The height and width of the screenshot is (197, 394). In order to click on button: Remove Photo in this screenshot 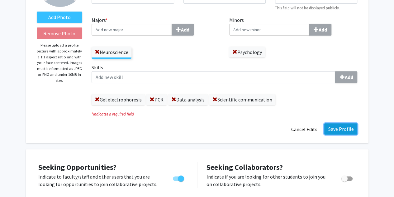, I will do `click(60, 33)`.